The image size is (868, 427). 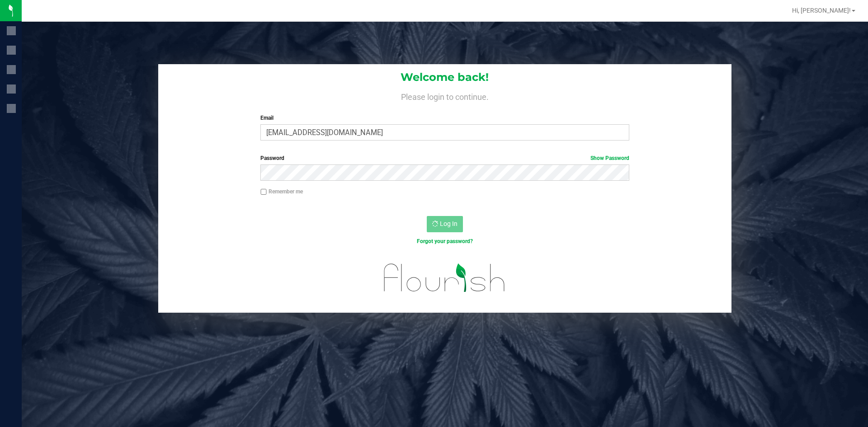 I want to click on button: Log In, so click(x=445, y=224).